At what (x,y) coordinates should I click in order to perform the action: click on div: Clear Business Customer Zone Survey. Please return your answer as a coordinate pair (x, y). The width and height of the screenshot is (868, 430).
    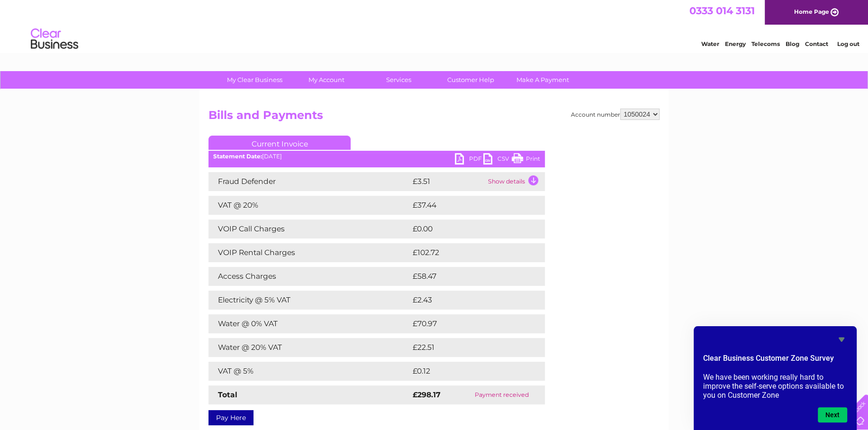
    Looking at the image, I should click on (775, 377).